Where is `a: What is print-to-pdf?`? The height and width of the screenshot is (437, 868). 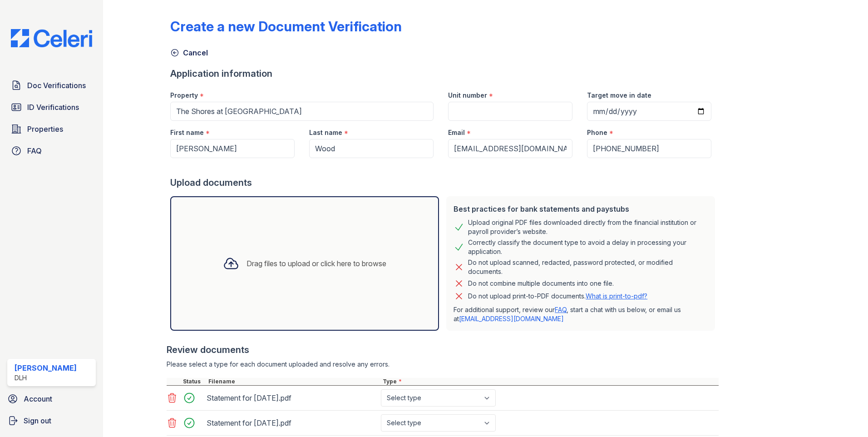
a: What is print-to-pdf? is located at coordinates (617, 296).